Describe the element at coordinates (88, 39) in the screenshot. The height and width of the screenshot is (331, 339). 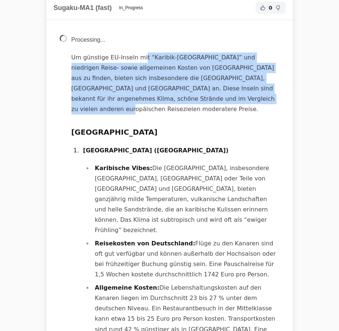
I see `span: Processing...` at that location.